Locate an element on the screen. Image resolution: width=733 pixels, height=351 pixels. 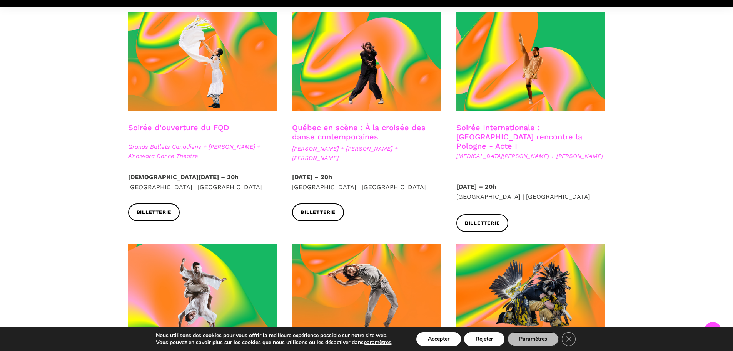
button: Close GDPR Cookie Banner is located at coordinates (569, 339).